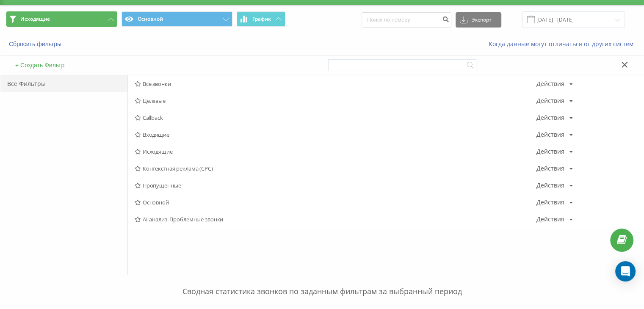  Describe the element at coordinates (478, 20) in the screenshot. I see `button: Экспорт` at that location.